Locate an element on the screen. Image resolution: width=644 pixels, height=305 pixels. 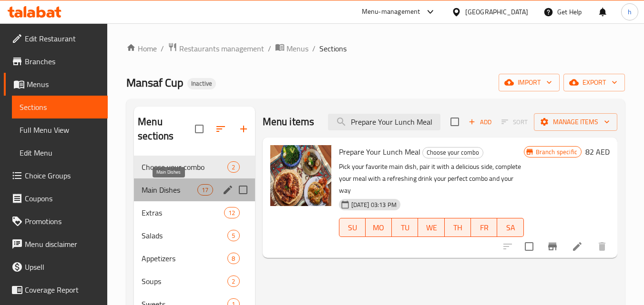
span: h is located at coordinates (630, 12).